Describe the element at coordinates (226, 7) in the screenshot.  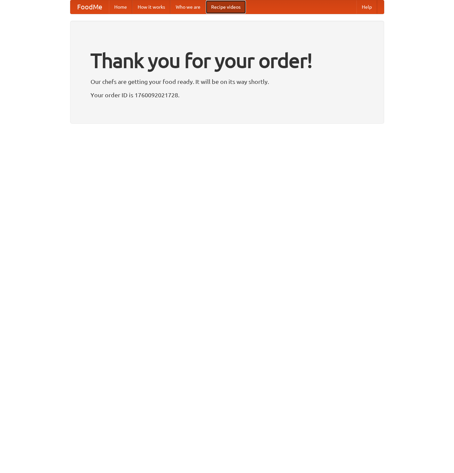
I see `a: Recipe videos` at that location.